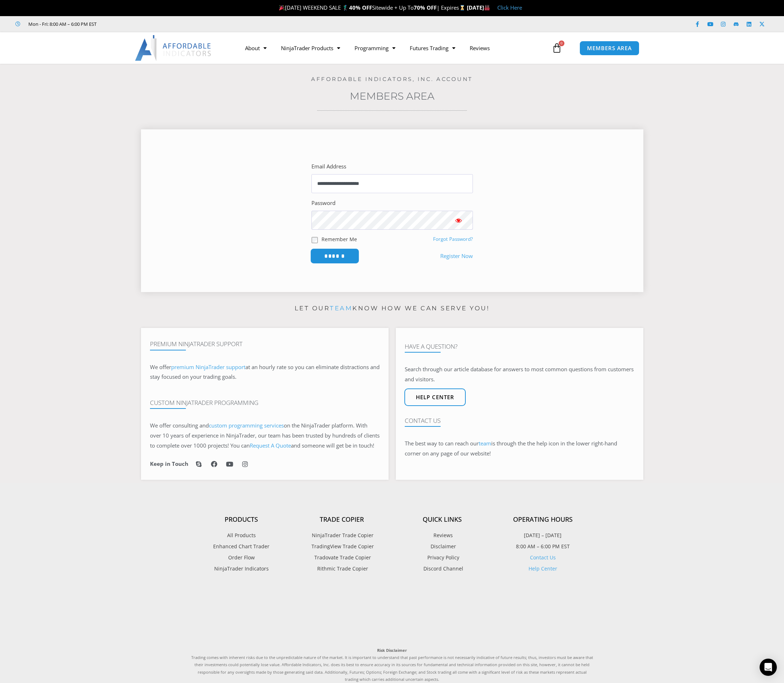 This screenshot has width=784, height=683. What do you see at coordinates (392, 96) in the screenshot?
I see `a: Members Area` at bounding box center [392, 96].